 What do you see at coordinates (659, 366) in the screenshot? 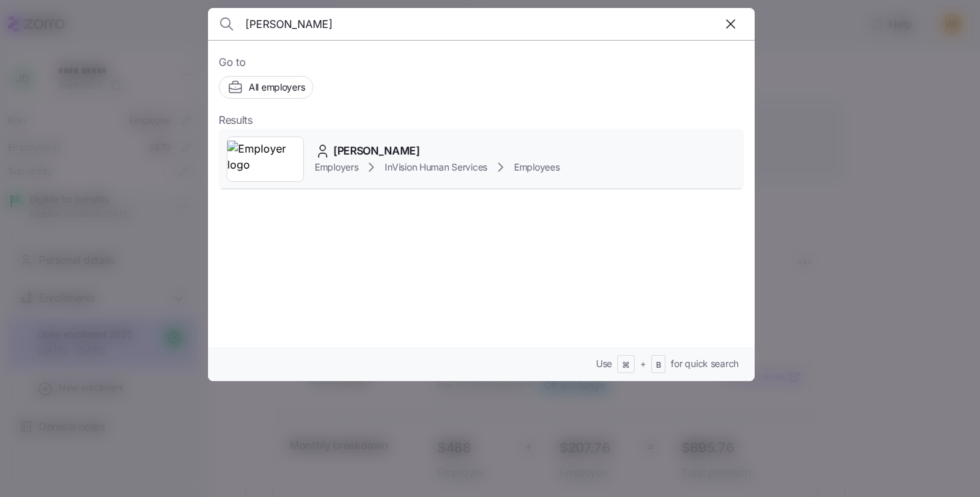
I see `span: B` at bounding box center [659, 366].